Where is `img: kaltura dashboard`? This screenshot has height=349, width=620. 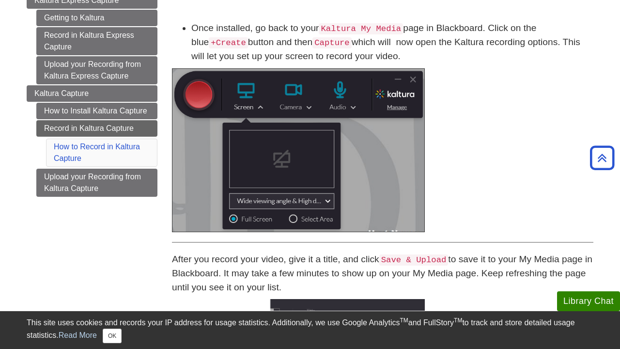
img: kaltura dashboard is located at coordinates (299, 150).